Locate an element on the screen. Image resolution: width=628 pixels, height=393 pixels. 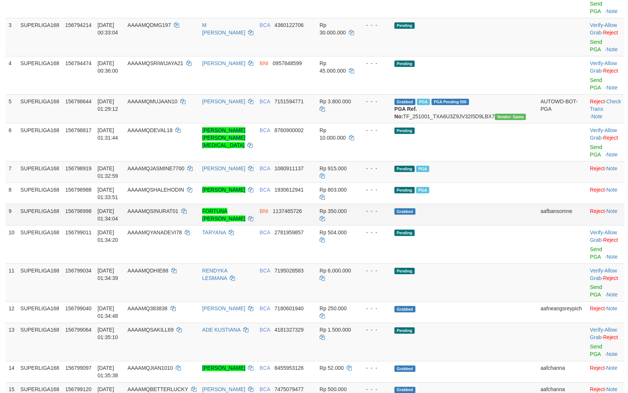
span: PGA Pending is located at coordinates (450, 102).